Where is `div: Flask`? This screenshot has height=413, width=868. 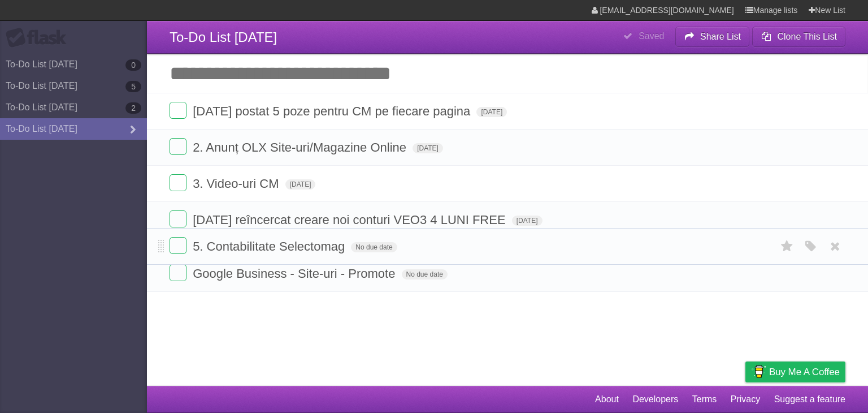
div: Flask is located at coordinates (40, 38).